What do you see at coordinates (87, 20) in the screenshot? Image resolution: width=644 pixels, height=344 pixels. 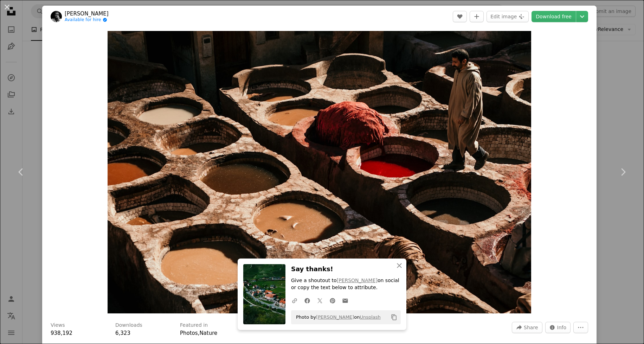 I see `a: Available for hire` at bounding box center [87, 20].